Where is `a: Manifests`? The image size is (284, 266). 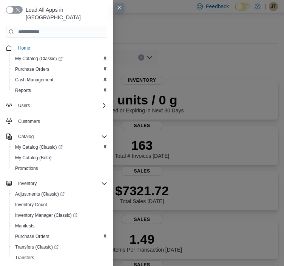
a: Manifests is located at coordinates (25, 226).